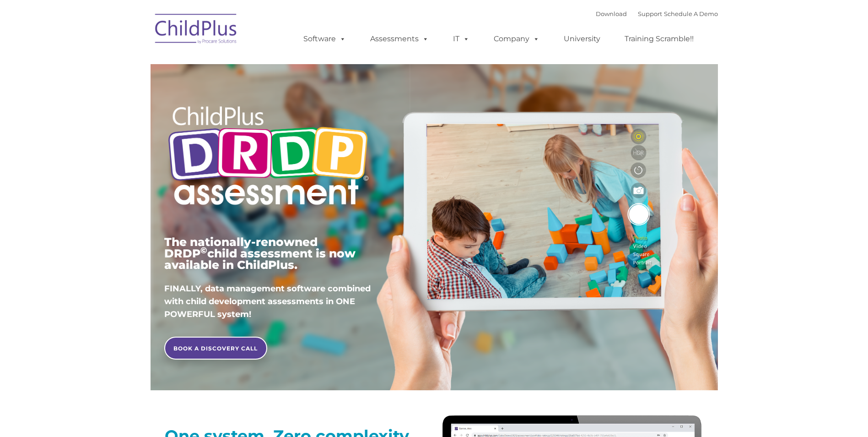  Describe the element at coordinates (260, 253) in the screenshot. I see `span: The nationally-renowned DRDP child assessment is now available in ChildPlus.` at that location.